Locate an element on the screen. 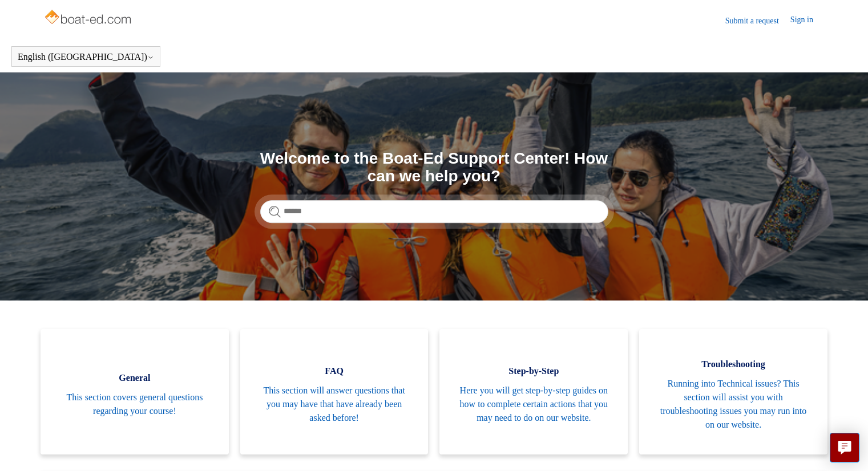 This screenshot has height=471, width=868. a: FAQ This section will answer questions that you may have that have already been asked before! is located at coordinates (335, 392).